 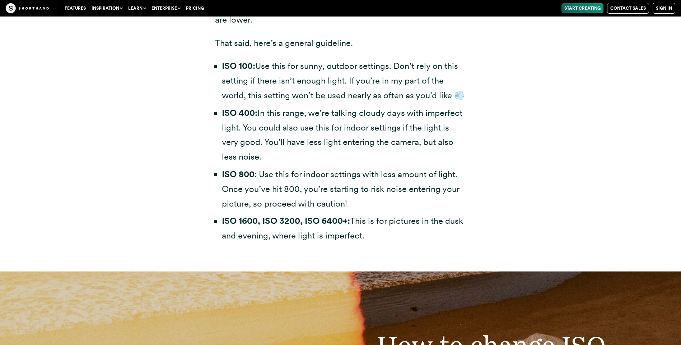 What do you see at coordinates (238, 174) in the screenshot?
I see `strong: ISO 800` at bounding box center [238, 174].